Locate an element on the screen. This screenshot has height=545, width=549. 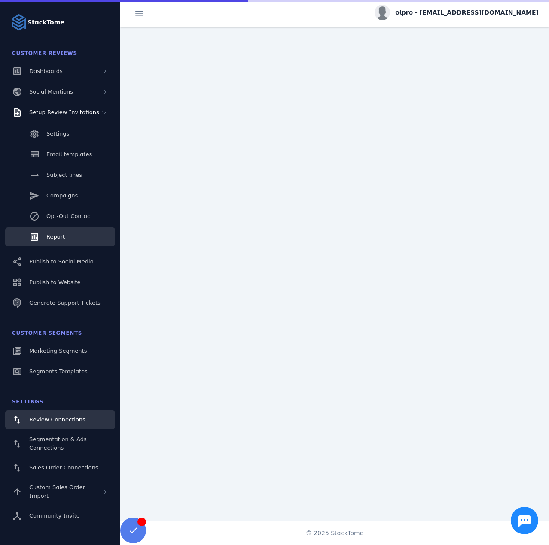
span: Publish to Website is located at coordinates (55, 282).